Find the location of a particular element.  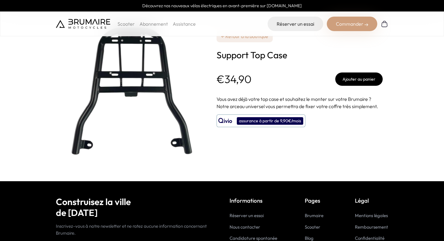

a: Confidentialité is located at coordinates (370, 238).